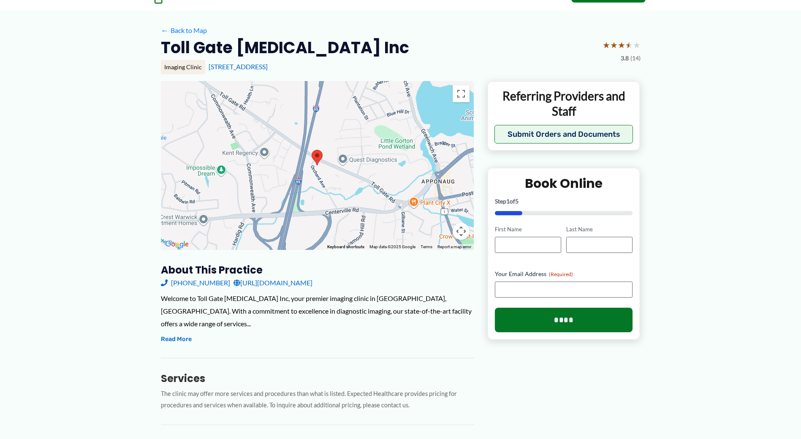  What do you see at coordinates (564, 183) in the screenshot?
I see `h2: Book Online` at bounding box center [564, 183].